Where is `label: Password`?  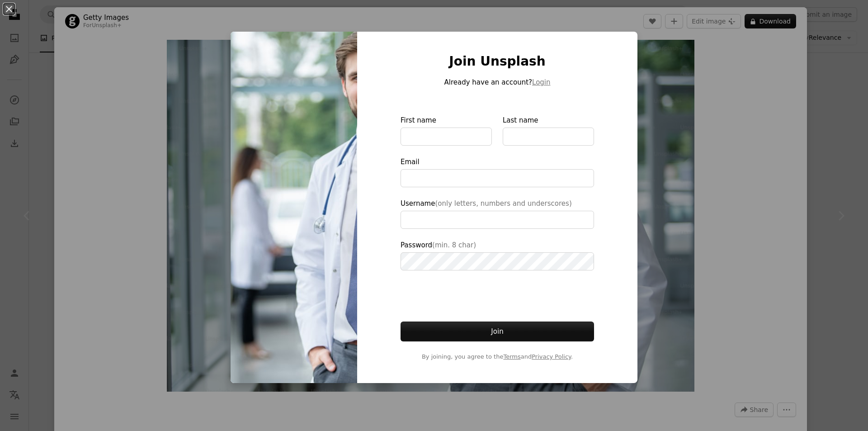 label: Password is located at coordinates (497, 255).